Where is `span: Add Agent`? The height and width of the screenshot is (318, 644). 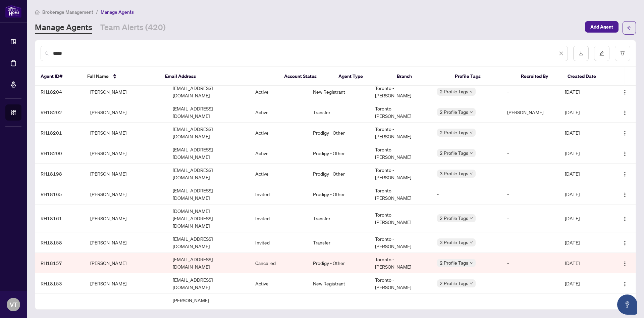 span: Add Agent is located at coordinates (602, 27).